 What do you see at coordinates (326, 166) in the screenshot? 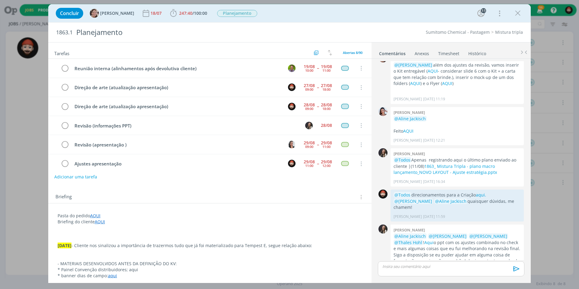
I see `div: 12:00` at bounding box center [326, 166].